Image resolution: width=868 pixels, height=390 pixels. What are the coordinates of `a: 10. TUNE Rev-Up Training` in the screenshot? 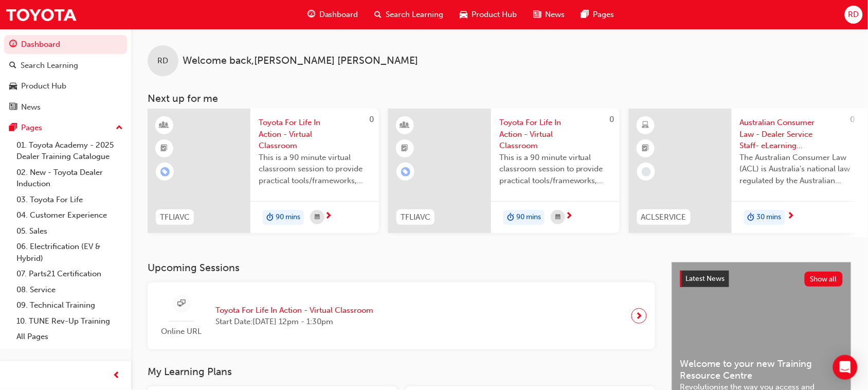 It's located at (69, 321).